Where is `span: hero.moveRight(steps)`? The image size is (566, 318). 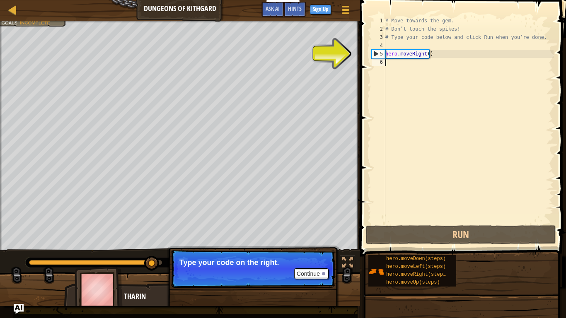 span: hero.moveRight(steps) is located at coordinates (417, 275).